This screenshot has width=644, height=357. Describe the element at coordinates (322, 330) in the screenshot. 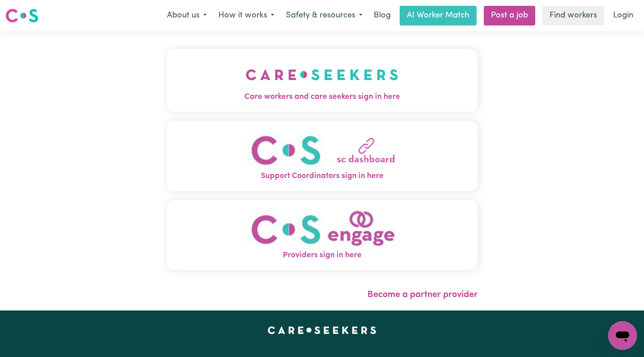

I see `a: Careseekers home page` at that location.